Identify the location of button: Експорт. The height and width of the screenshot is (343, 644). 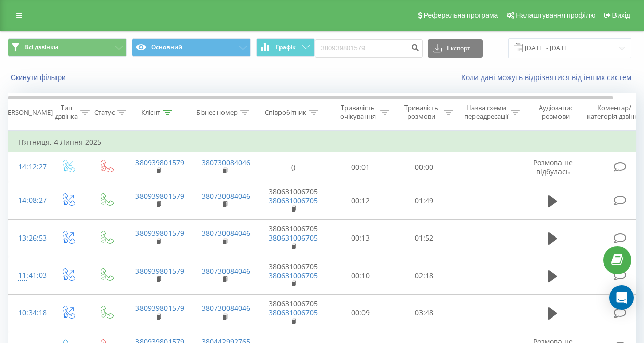
(455, 49).